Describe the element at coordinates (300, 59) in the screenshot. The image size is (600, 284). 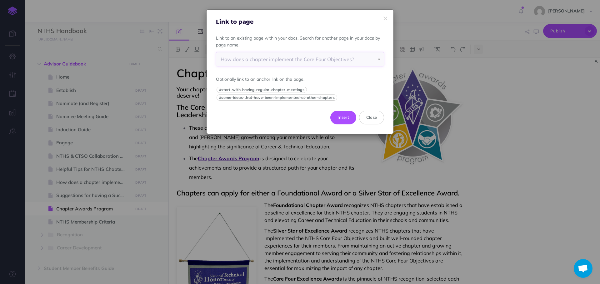
I see `span: Advisor guidebook > How does a chapter implement the Core Four Objectives?` at that location.